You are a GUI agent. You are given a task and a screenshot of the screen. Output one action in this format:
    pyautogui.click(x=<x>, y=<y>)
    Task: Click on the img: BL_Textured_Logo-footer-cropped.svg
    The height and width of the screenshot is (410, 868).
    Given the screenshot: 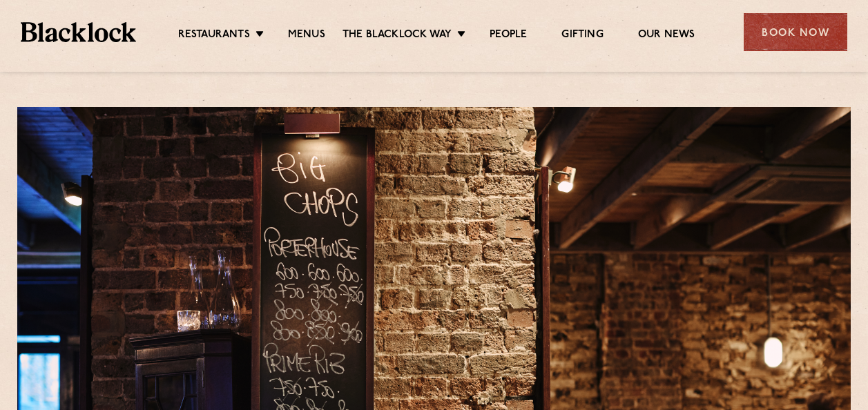 What is the action you would take?
    pyautogui.click(x=78, y=31)
    